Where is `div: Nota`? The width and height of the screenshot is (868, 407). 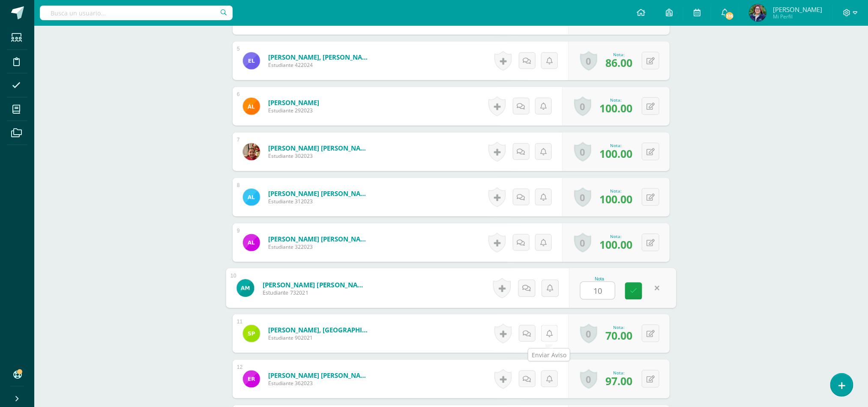 div: Nota is located at coordinates (600, 278).